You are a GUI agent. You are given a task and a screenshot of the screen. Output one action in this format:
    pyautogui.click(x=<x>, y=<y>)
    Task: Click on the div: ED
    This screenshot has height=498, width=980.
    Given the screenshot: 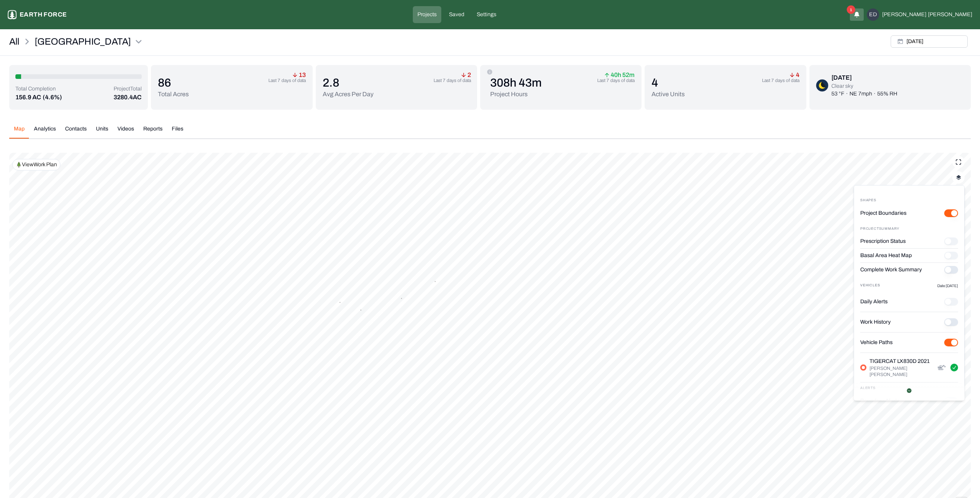 What is the action you would take?
    pyautogui.click(x=873, y=14)
    